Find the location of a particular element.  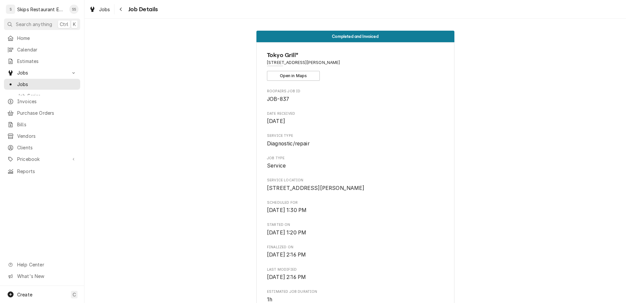

a: Invoices is located at coordinates (42, 101).